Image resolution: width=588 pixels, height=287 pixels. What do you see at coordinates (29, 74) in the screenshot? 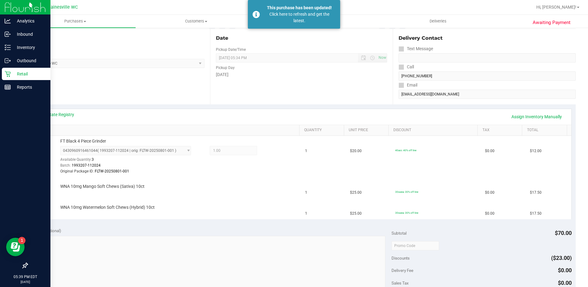
I see `p: Retail` at bounding box center [29, 74].